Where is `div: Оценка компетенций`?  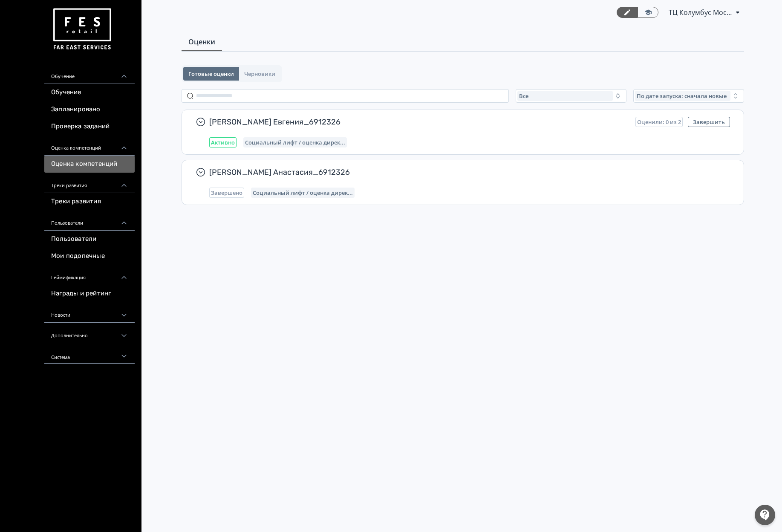 div: Оценка компетенций is located at coordinates (89, 145).